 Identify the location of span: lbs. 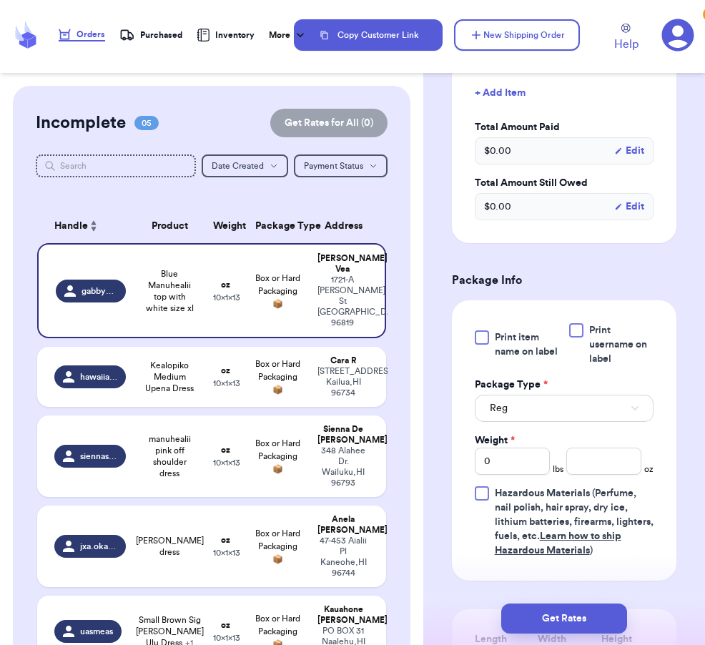
(557, 469).